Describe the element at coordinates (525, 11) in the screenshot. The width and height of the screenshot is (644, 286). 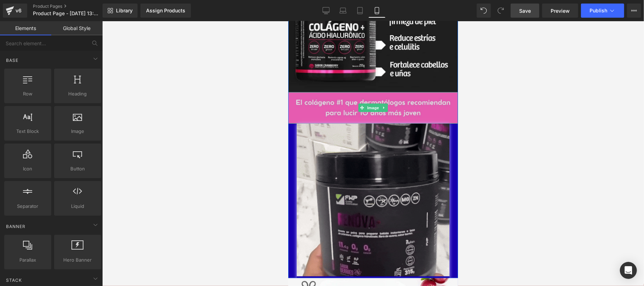
I see `span: Save` at that location.